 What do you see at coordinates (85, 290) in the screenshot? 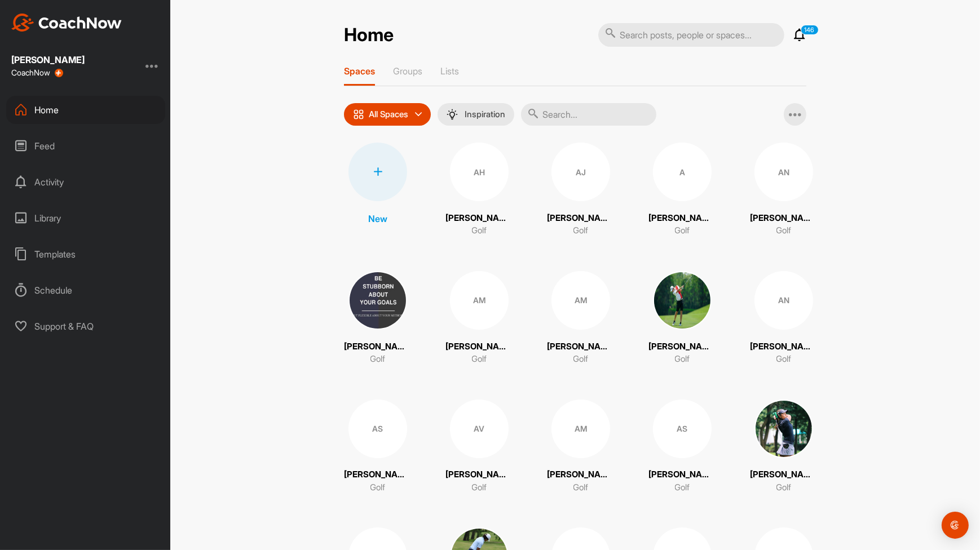
I see `div: Schedule` at bounding box center [85, 290].